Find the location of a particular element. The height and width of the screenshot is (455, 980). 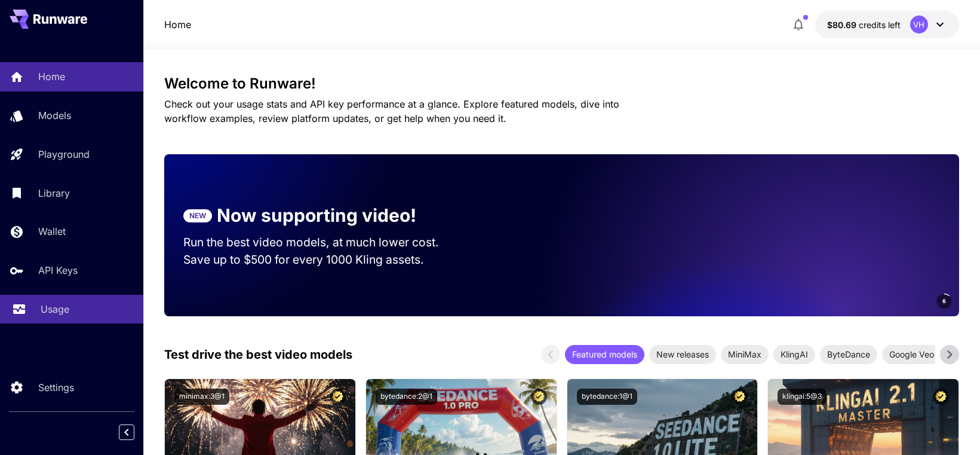

p: Models is located at coordinates (54, 115).